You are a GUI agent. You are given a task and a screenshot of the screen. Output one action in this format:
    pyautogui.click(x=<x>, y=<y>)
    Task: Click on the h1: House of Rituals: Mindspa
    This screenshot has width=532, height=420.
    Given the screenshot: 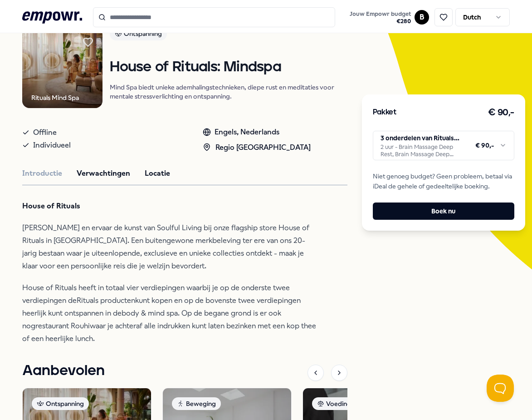 What is the action you would take?
    pyautogui.click(x=228, y=67)
    